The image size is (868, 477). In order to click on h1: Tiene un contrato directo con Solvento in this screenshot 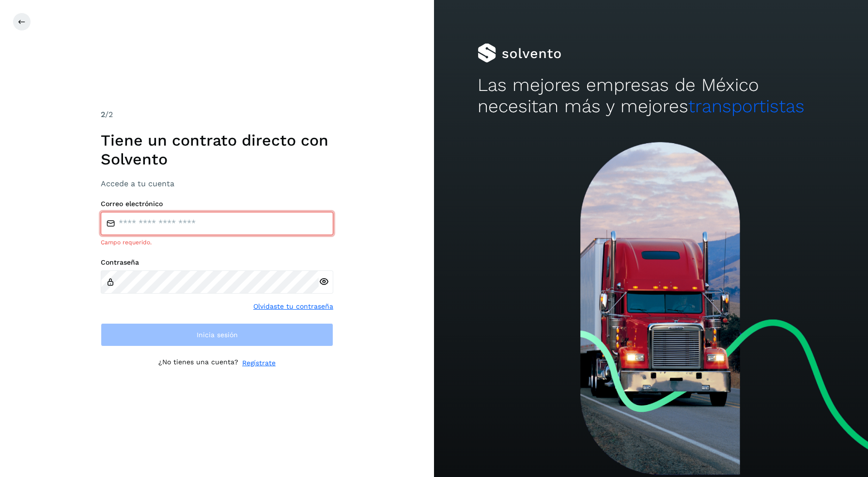, I will do `click(217, 150)`.